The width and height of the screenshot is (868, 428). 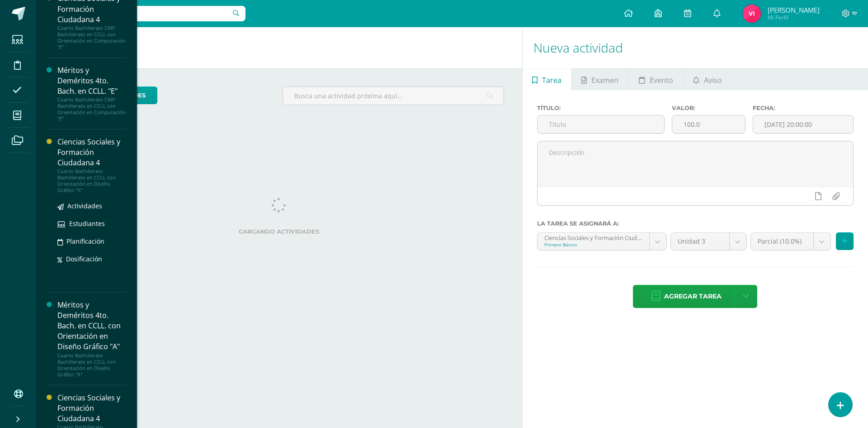 What do you see at coordinates (92, 258) in the screenshot?
I see `a: Dosificación` at bounding box center [92, 258].